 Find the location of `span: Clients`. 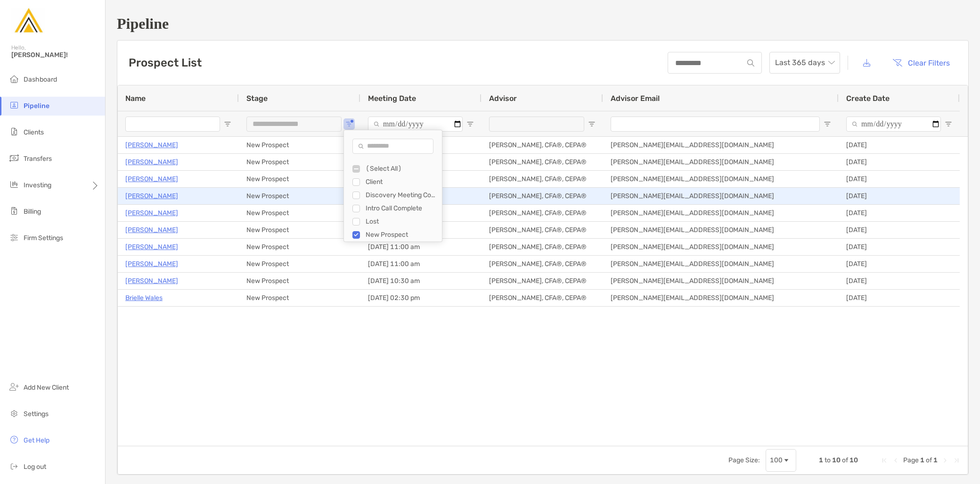

span: Clients is located at coordinates (34, 132).